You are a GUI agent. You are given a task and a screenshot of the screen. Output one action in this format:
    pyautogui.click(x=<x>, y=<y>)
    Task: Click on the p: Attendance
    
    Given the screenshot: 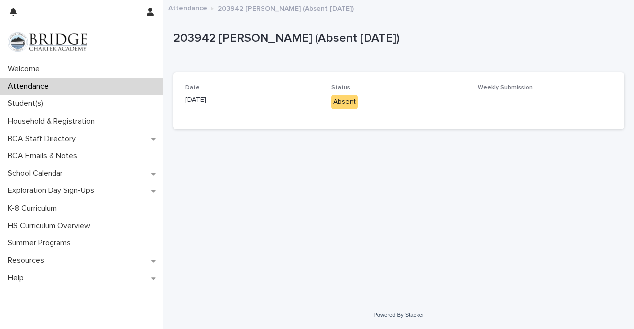 What is the action you would take?
    pyautogui.click(x=30, y=86)
    